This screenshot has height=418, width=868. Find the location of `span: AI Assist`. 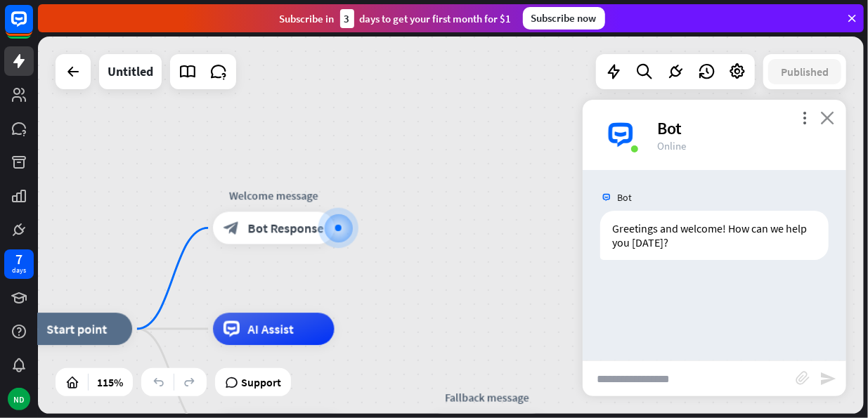

span: AI Assist is located at coordinates (272, 329).